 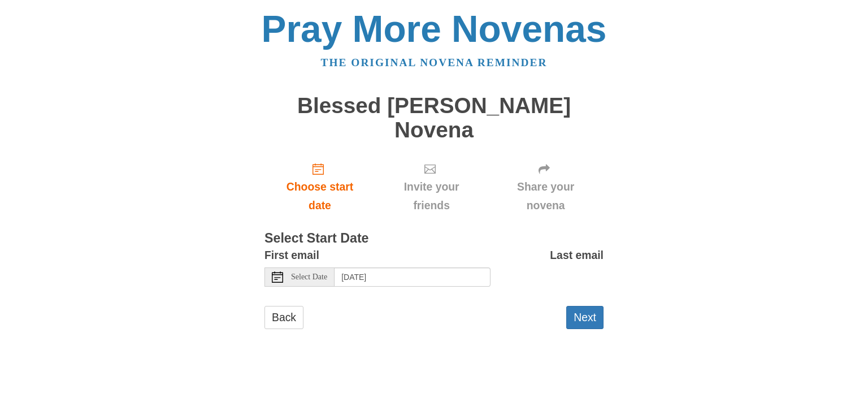 I want to click on a: Pray More Novenas, so click(x=434, y=29).